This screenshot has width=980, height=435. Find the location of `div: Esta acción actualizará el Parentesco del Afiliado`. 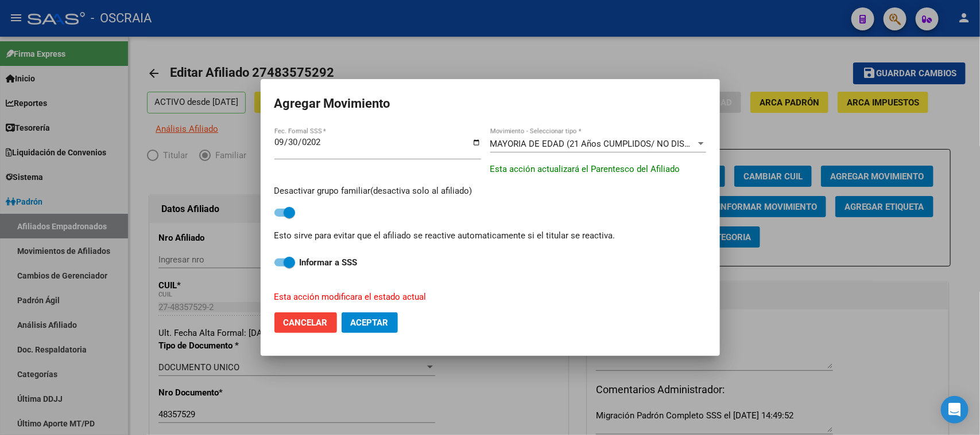

div: Esta acción actualizará el Parentesco del Afiliado is located at coordinates (598, 169).